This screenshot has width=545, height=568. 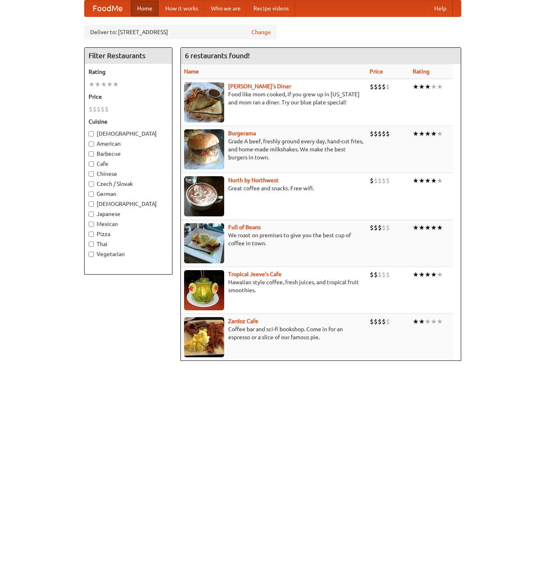 What do you see at coordinates (128, 174) in the screenshot?
I see `label: Chinese` at bounding box center [128, 174].